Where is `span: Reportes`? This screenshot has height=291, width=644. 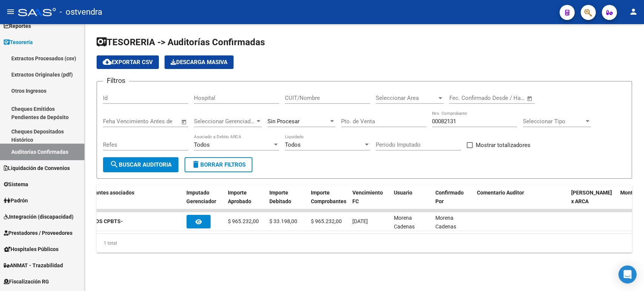
span: Reportes is located at coordinates (17, 26).